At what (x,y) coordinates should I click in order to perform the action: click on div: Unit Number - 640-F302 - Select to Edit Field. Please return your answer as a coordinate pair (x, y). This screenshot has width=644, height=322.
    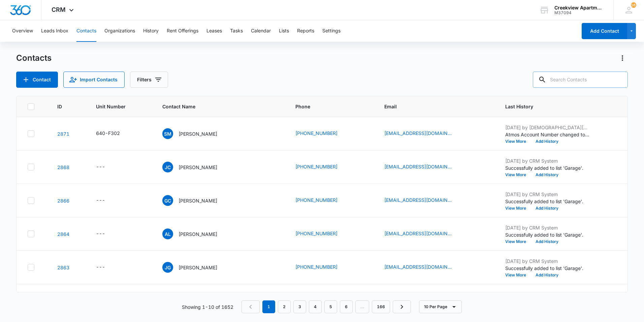
    Looking at the image, I should click on (114, 134).